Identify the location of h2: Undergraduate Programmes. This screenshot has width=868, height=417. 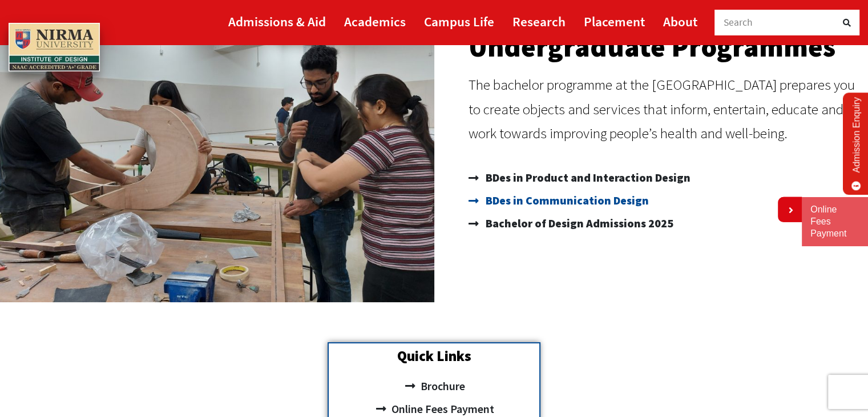
(662, 47).